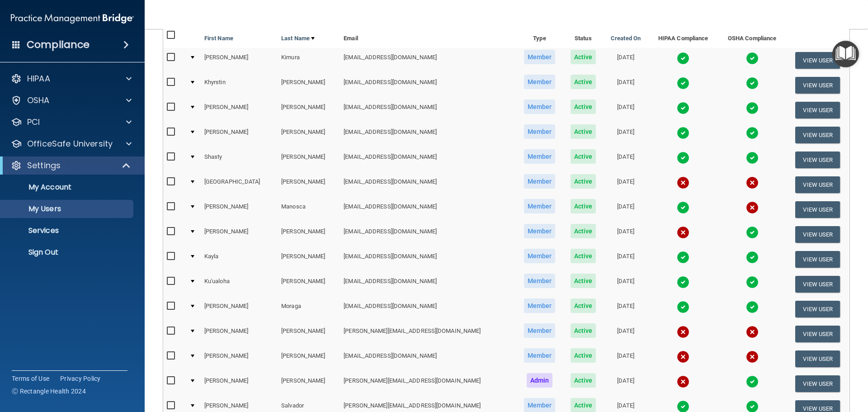 The width and height of the screenshot is (868, 412). What do you see at coordinates (68, 231) in the screenshot?
I see `p: Services` at bounding box center [68, 231].